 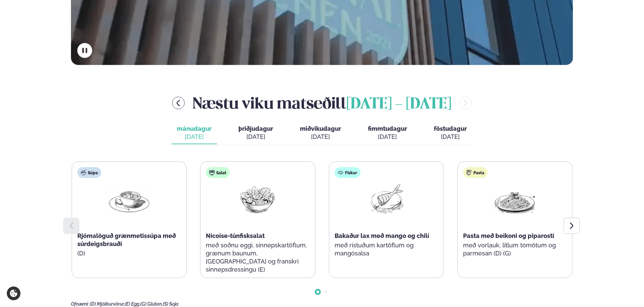 I want to click on div: Fiskur, so click(x=348, y=172).